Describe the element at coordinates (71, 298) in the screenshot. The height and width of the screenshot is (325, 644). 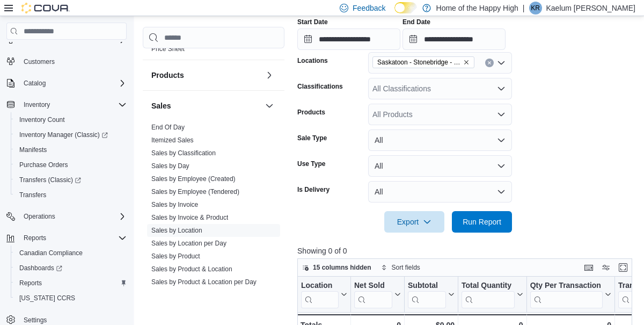
I see `span: Washington CCRS` at that location.